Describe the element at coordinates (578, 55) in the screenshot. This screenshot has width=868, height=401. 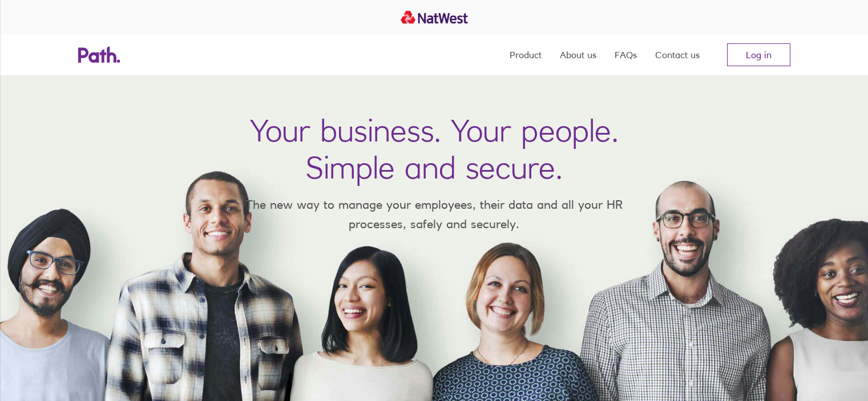
I see `a: About us` at that location.